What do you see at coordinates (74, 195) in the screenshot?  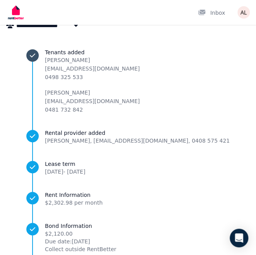 I see `span: Rent Information` at bounding box center [74, 195].